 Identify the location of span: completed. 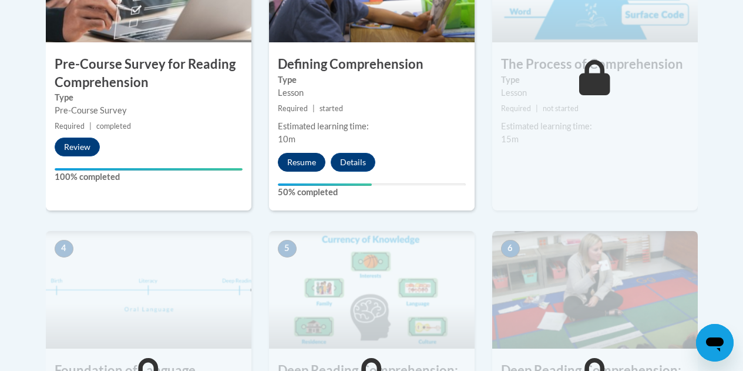
(113, 126).